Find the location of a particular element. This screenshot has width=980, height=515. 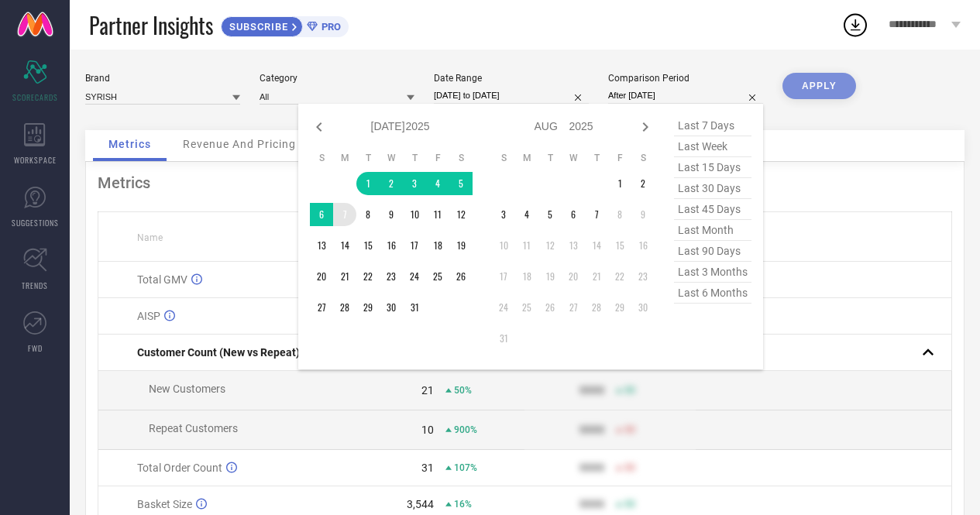

td: Tue Jul 15 2025 is located at coordinates (368, 245).